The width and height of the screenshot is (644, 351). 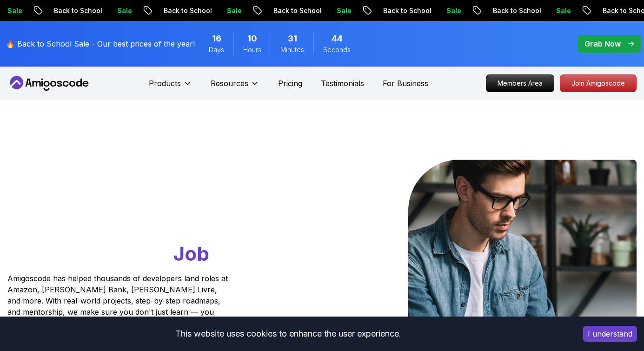 What do you see at coordinates (216, 50) in the screenshot?
I see `span: Days` at bounding box center [216, 50].